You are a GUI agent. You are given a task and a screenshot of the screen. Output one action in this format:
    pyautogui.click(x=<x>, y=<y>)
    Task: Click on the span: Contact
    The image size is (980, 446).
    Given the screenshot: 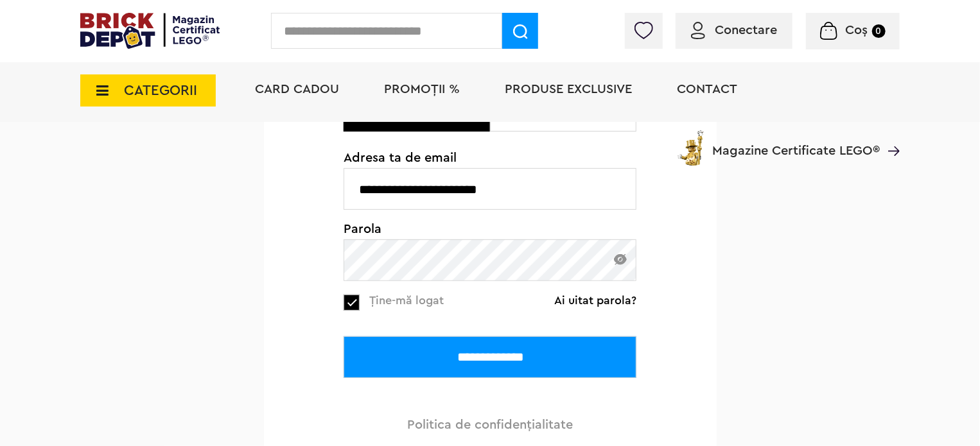 What is the action you would take?
    pyautogui.click(x=707, y=89)
    